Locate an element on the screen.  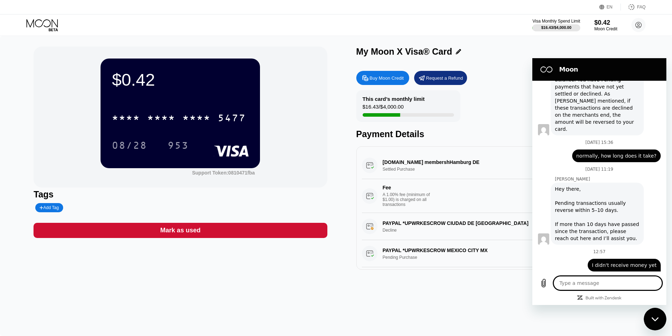
div: Payment Details is located at coordinates (503, 134).